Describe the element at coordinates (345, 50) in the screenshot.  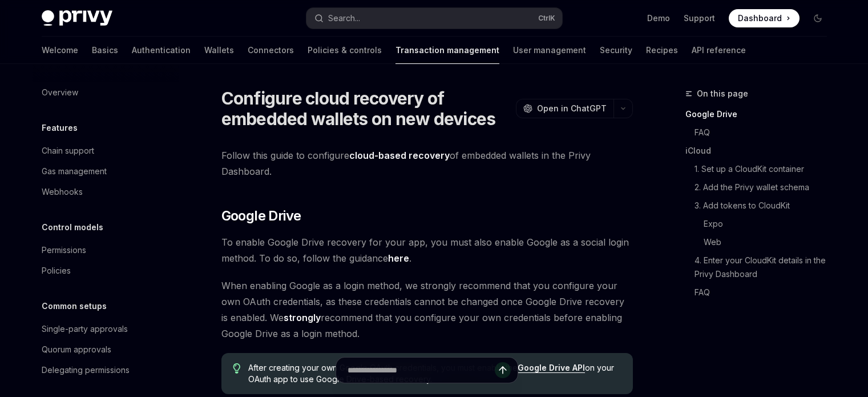
I see `a: Policies & controls` at that location.